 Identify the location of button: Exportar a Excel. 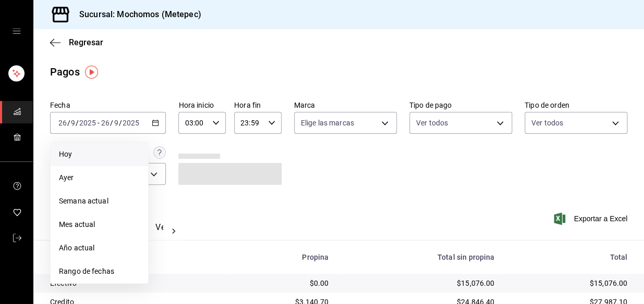
(591, 219).